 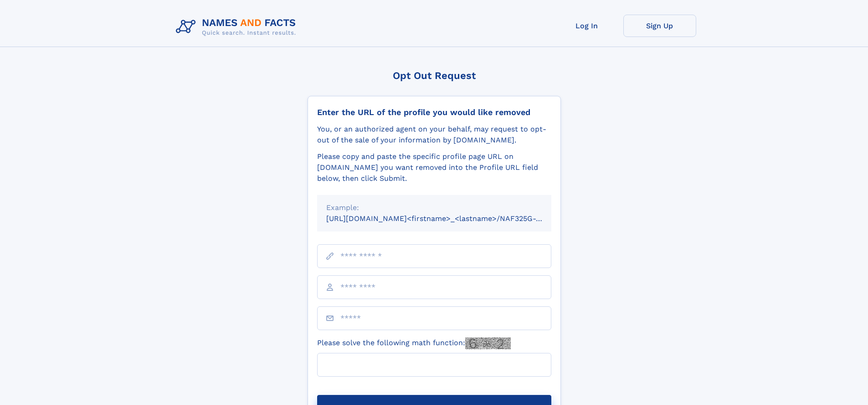 I want to click on div: Opt Out Request, so click(x=434, y=75).